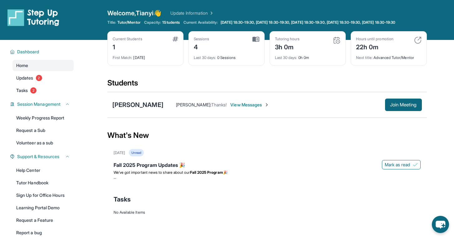 The image size is (454, 238). What do you see at coordinates (201, 39) in the screenshot?
I see `div: Sessions` at bounding box center [201, 39].